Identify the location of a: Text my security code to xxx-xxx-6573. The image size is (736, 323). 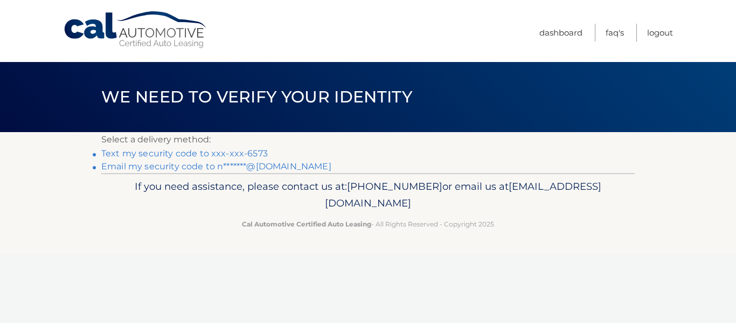
(184, 153).